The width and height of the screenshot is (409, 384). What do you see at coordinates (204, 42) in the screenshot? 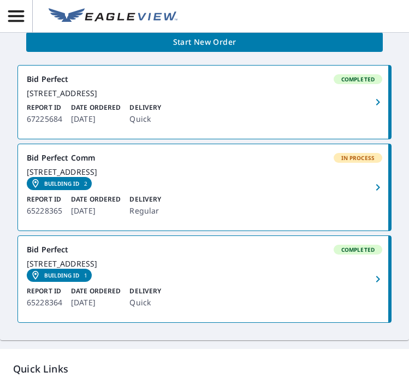
I see `a: Start New Order` at bounding box center [204, 42].